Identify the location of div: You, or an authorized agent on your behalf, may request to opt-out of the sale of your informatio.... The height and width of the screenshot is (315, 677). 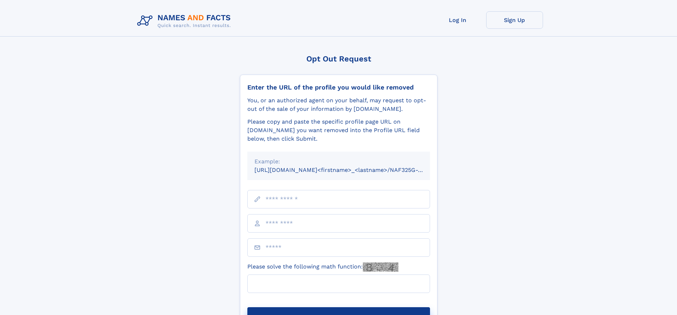
(339, 105).